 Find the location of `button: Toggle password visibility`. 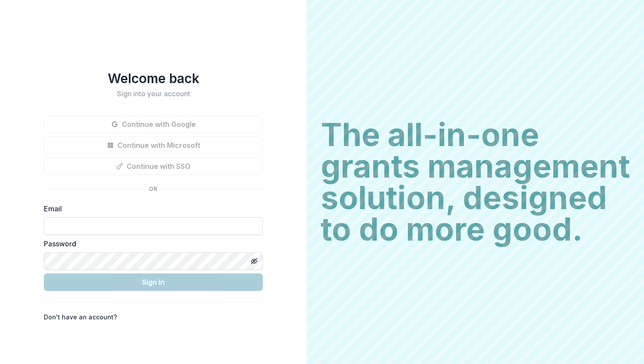

button: Toggle password visibility is located at coordinates (254, 261).